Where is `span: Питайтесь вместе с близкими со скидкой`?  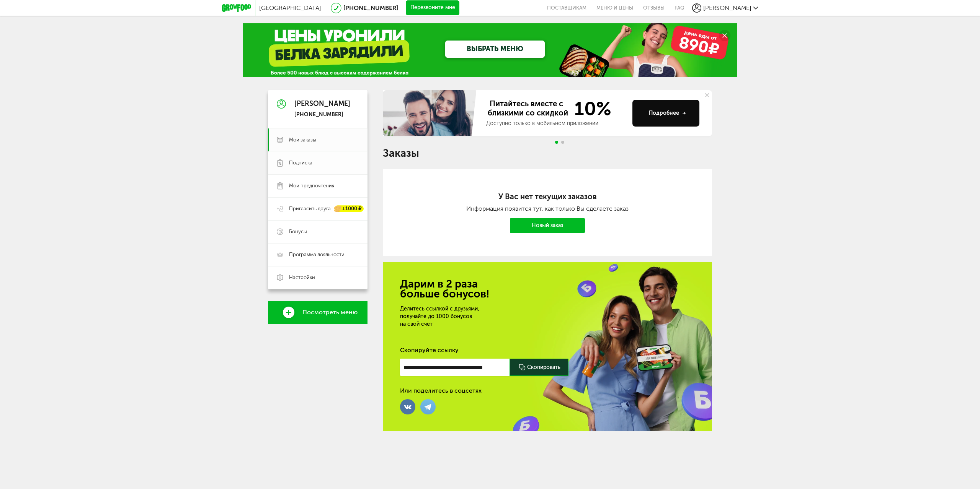 span: Питайтесь вместе с близкими со скидкой is located at coordinates (528, 109).